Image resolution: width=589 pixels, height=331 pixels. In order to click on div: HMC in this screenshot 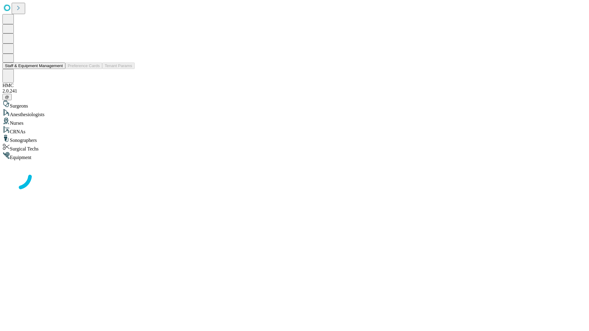, I will do `click(294, 86)`.